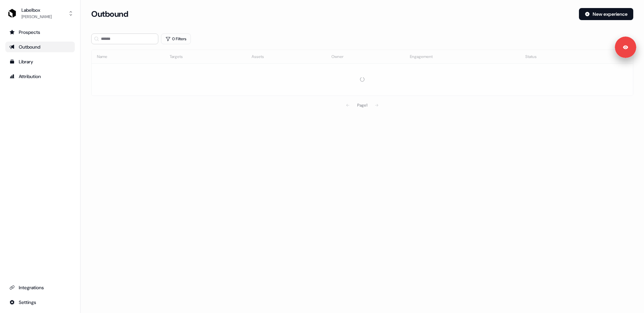  I want to click on a: Go to templates, so click(40, 61).